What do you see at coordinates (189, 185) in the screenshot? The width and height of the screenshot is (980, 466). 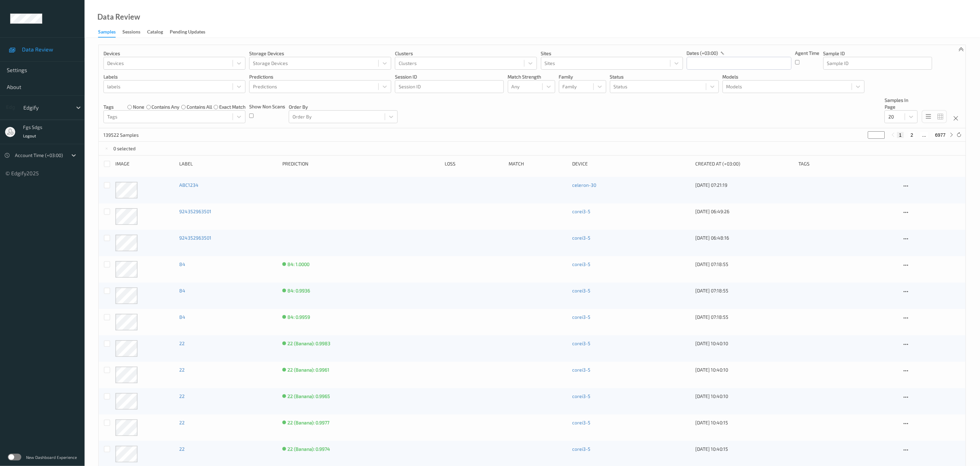 I see `a: ABC1234` at bounding box center [189, 185].